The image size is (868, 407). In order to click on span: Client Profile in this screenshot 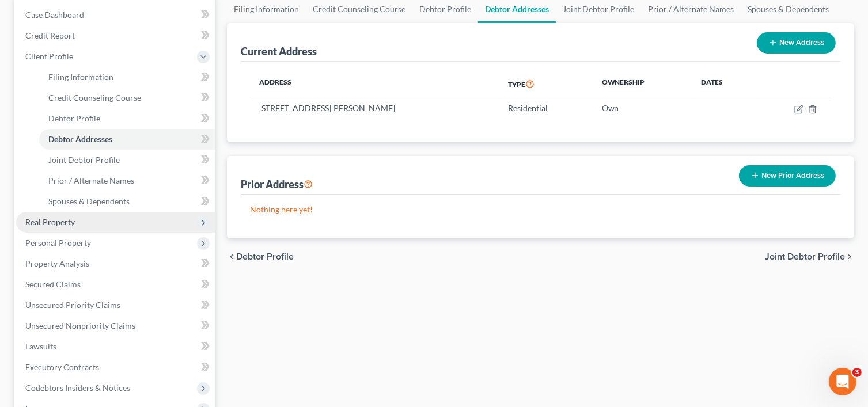, I will do `click(49, 56)`.